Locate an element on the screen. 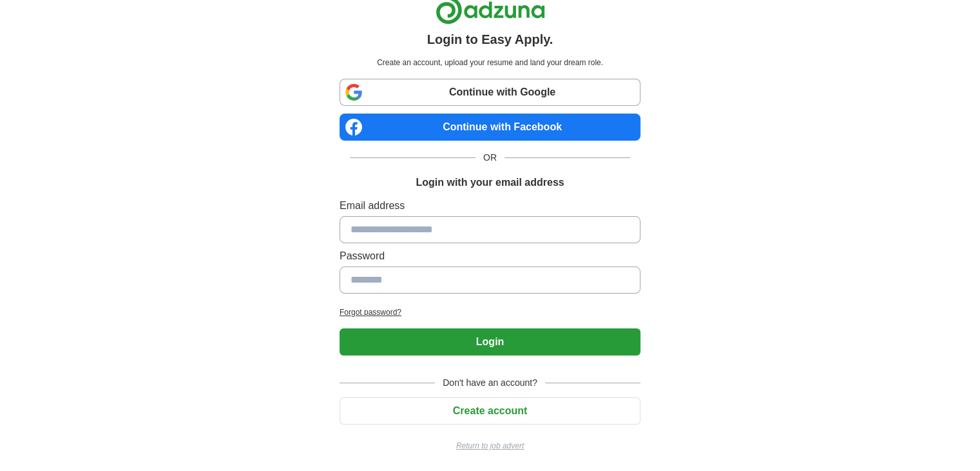 The width and height of the screenshot is (980, 471). a: Continue with Google is located at coordinates (490, 92).